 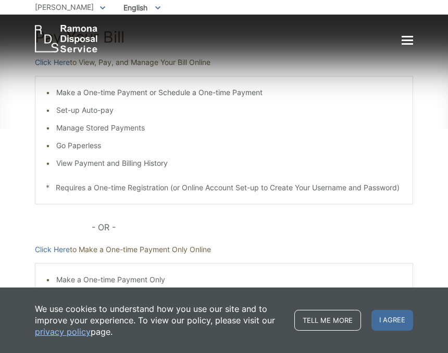 I want to click on span: I agree, so click(x=392, y=321).